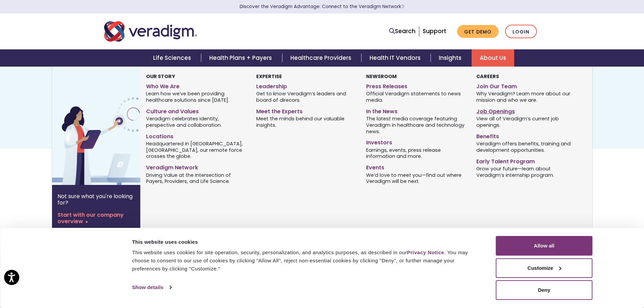 The width and height of the screenshot is (644, 308). I want to click on a: Health Plans + Payers, so click(241, 58).